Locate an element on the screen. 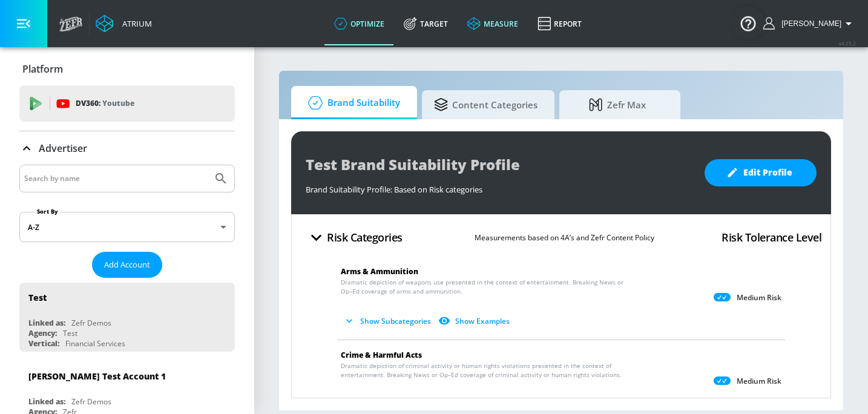  button: Show Examples is located at coordinates (475, 321).